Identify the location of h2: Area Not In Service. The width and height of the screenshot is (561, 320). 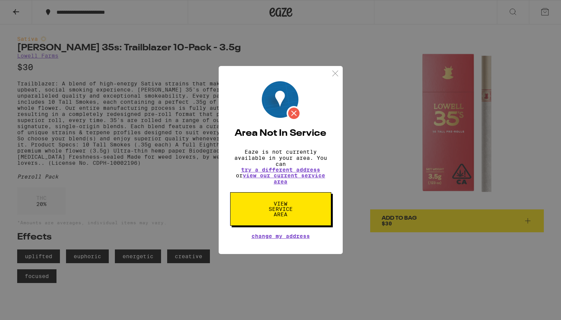
(281, 134).